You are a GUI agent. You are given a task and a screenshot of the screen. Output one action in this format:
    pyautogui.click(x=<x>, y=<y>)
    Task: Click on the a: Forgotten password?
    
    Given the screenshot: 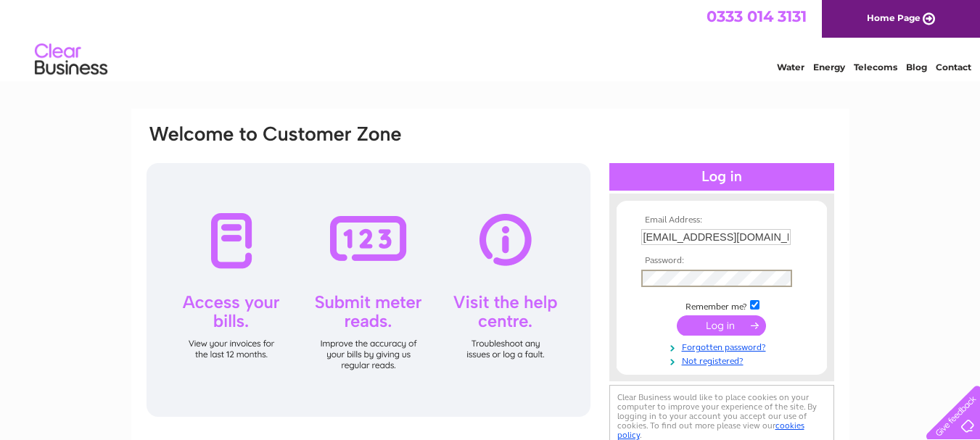 What is the action you would take?
    pyautogui.click(x=723, y=346)
    